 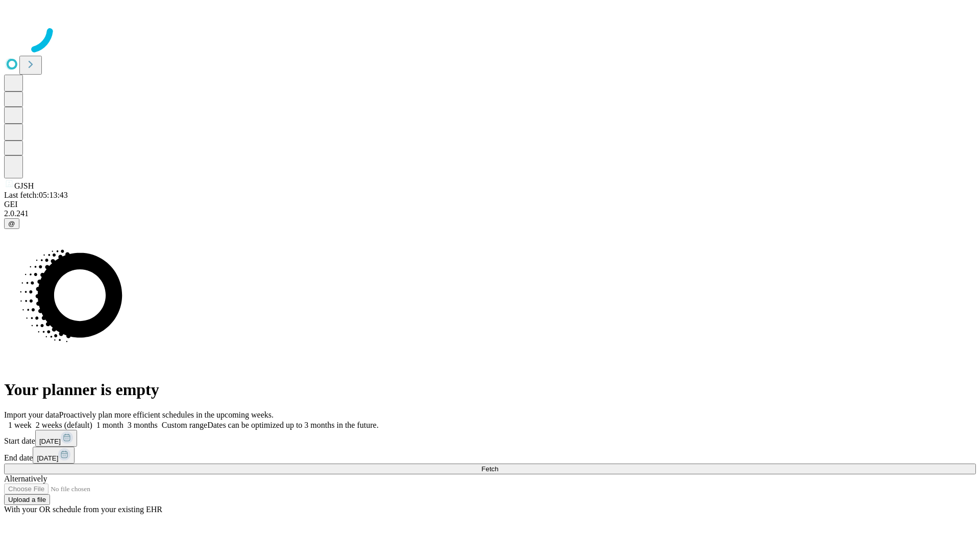 What do you see at coordinates (20, 424) in the screenshot?
I see `span: 1 week` at bounding box center [20, 424].